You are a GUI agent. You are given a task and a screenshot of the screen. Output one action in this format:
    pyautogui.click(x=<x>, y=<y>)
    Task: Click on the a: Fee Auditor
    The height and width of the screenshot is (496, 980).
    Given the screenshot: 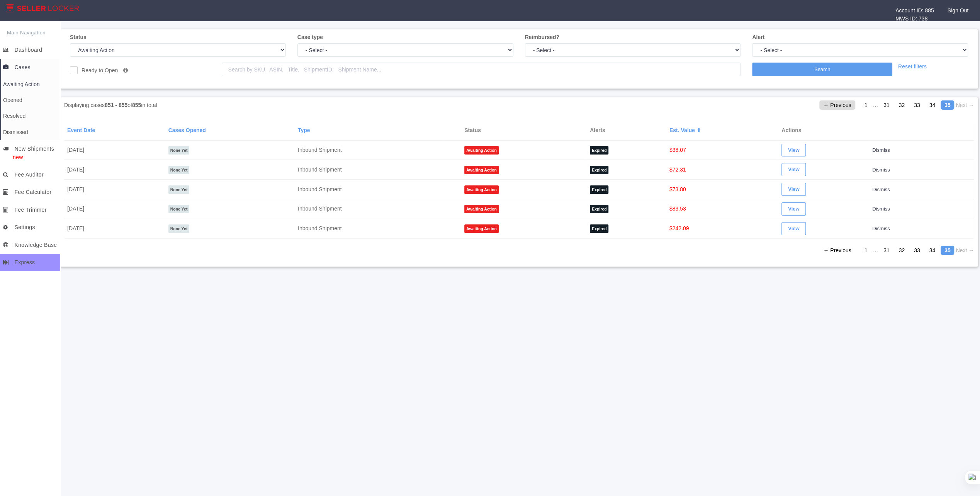 What is the action you would take?
    pyautogui.click(x=30, y=175)
    